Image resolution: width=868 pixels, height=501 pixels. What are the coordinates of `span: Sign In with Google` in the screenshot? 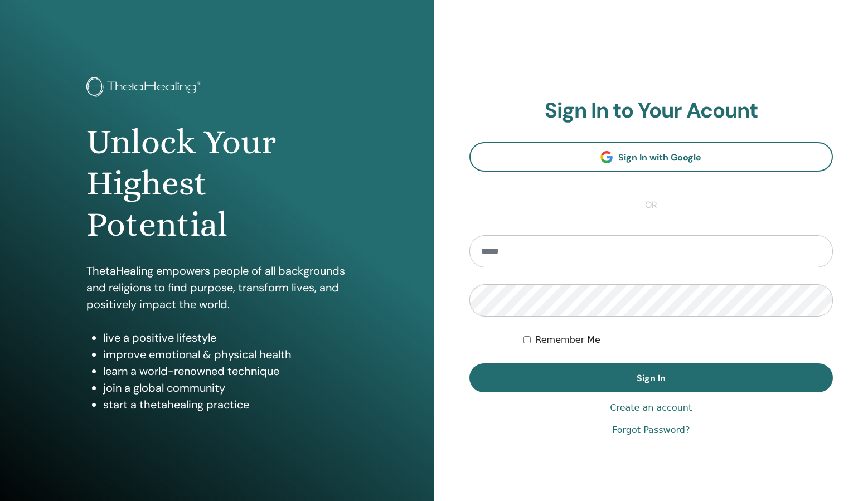 It's located at (660, 157).